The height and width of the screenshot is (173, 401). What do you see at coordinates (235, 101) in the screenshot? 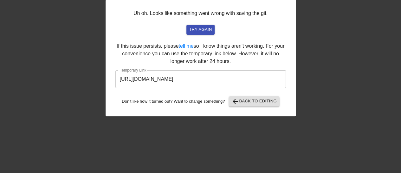
I see `span: arrow_back` at bounding box center [235, 101].